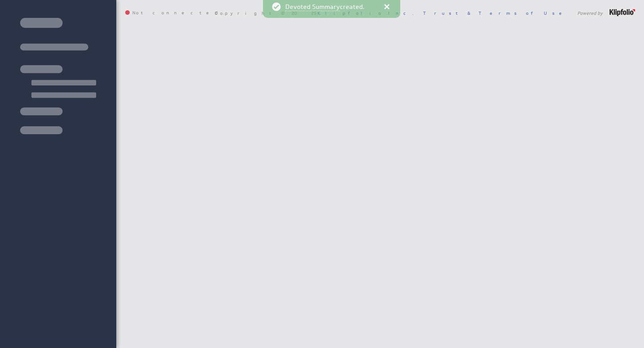  What do you see at coordinates (58, 76) in the screenshot?
I see `img: skeleton-sidenav.svg` at bounding box center [58, 76].